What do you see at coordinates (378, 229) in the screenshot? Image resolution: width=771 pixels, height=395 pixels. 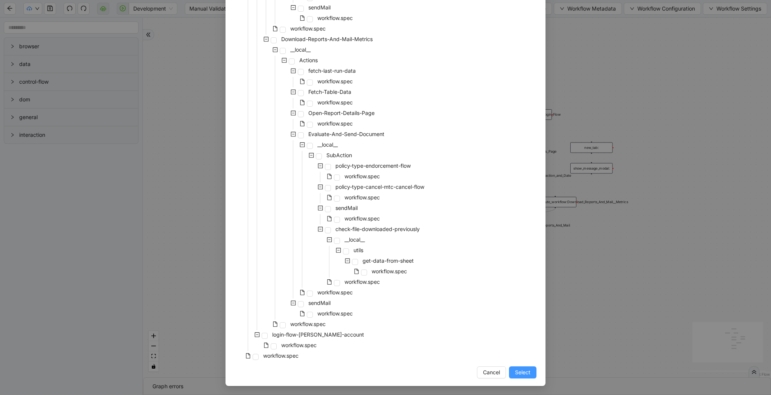 I see `span: check-file-downloaded-previously` at bounding box center [378, 229].